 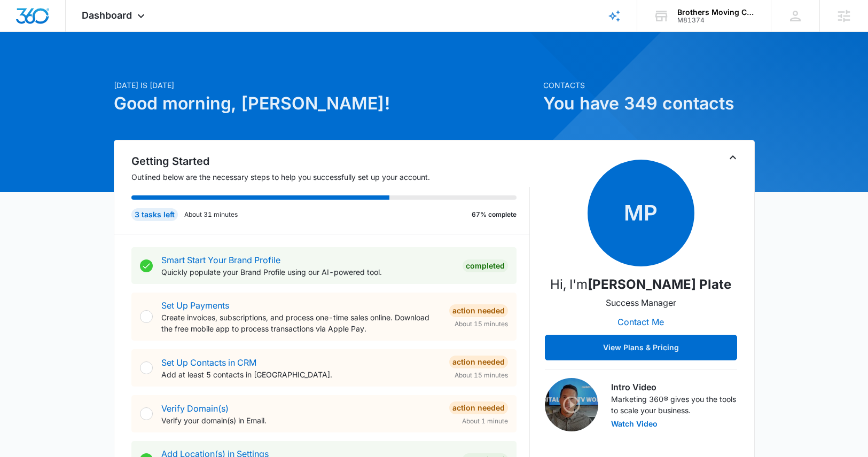 I want to click on p: Outlined below are the necessary steps to help you successfully set up your account., so click(x=331, y=176).